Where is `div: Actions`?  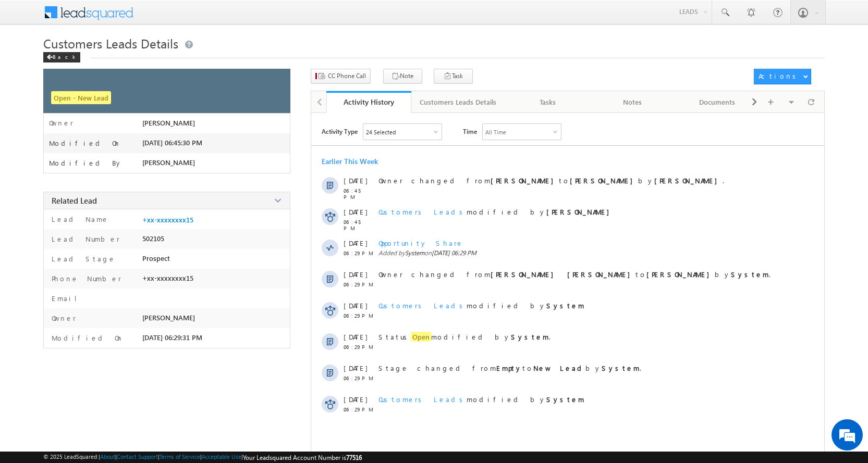 div: Actions is located at coordinates (779, 76).